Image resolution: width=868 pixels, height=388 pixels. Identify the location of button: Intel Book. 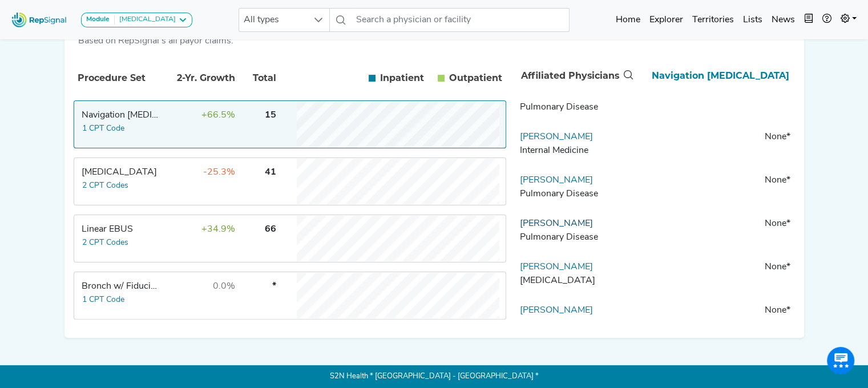
(809, 20).